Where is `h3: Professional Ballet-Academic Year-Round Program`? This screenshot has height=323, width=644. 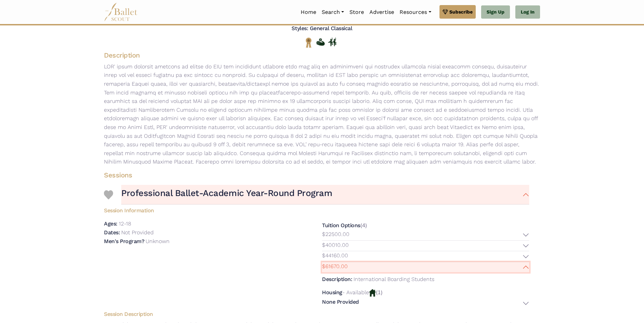 h3: Professional Ballet-Academic Year-Round Program is located at coordinates (226, 193).